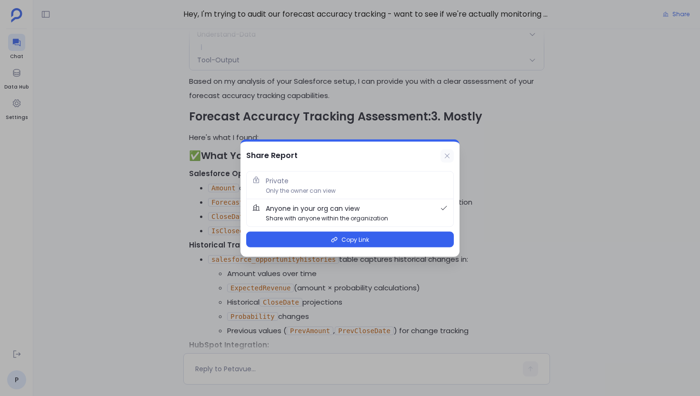 This screenshot has height=396, width=700. What do you see at coordinates (272, 156) in the screenshot?
I see `h2: Share Report` at bounding box center [272, 156].